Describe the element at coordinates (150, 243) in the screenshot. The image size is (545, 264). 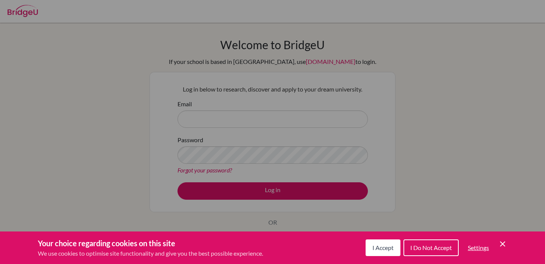
I see `h3: Your choice regarding cookies on this site` at that location.